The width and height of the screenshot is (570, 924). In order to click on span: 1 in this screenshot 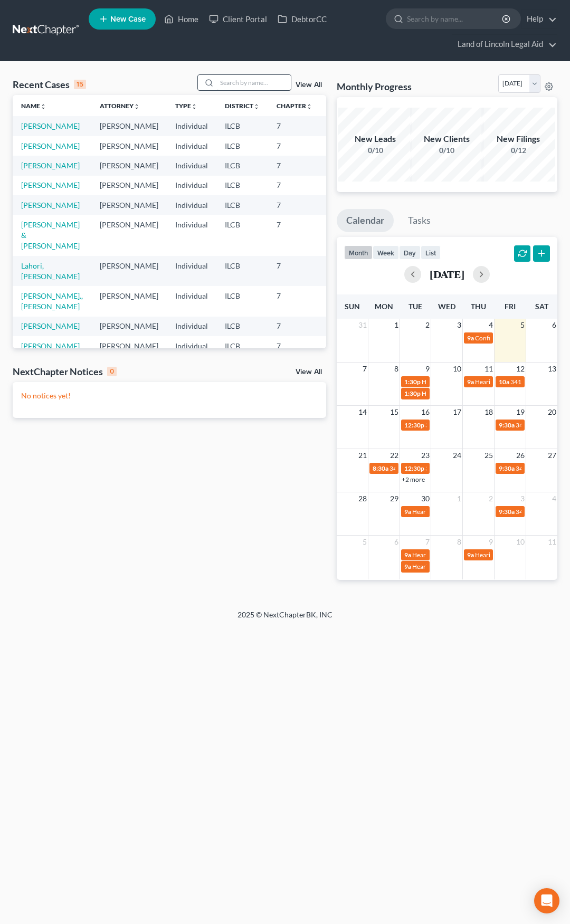, I will do `click(397, 325)`.